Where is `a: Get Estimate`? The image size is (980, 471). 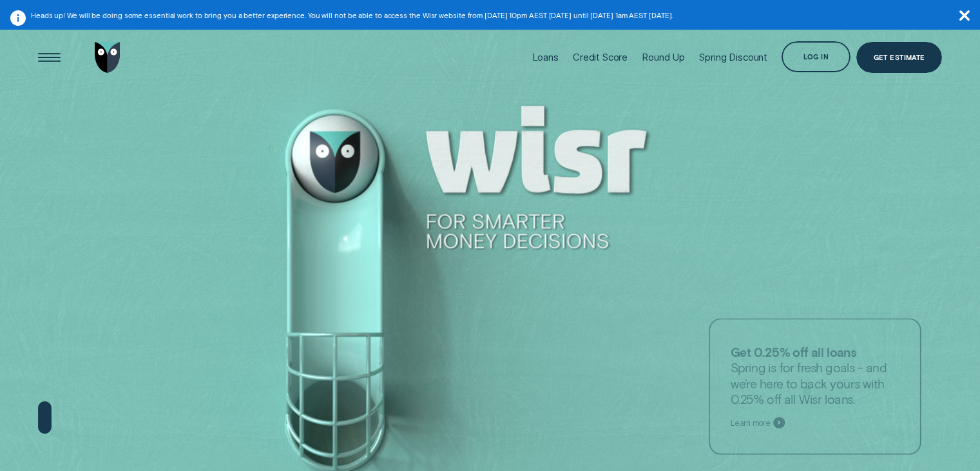 a: Get Estimate is located at coordinates (899, 57).